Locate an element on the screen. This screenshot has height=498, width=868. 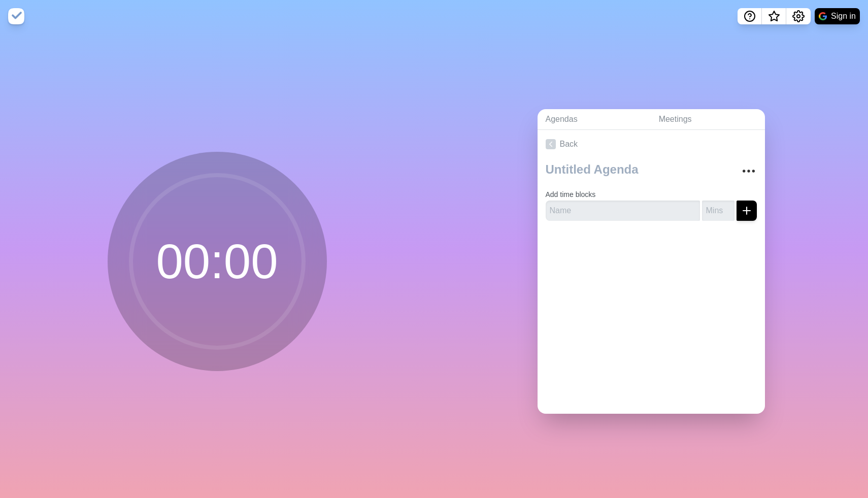
input: Mins is located at coordinates (719, 210).